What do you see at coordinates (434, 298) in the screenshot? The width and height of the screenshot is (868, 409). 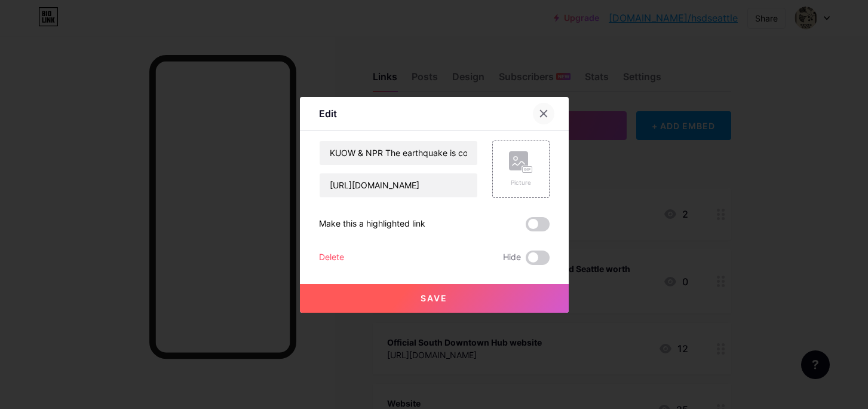 I see `span: Save` at bounding box center [434, 298].